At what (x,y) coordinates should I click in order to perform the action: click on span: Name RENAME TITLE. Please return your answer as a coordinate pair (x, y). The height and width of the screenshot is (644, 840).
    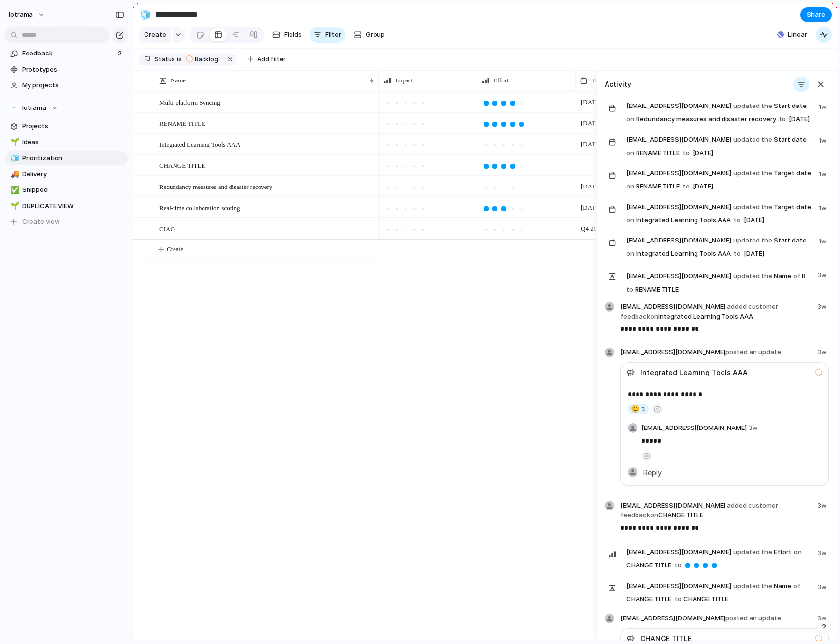
    Looking at the image, I should click on (719, 281).